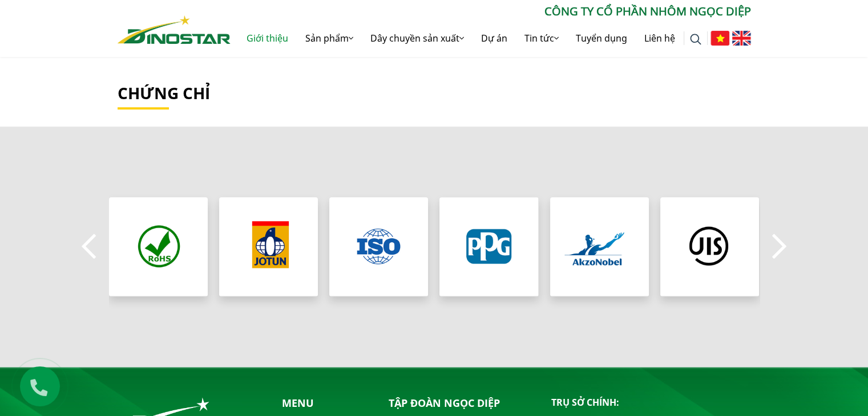 This screenshot has height=416, width=868. Describe the element at coordinates (602, 38) in the screenshot. I see `a: Tuyển dụng` at that location.